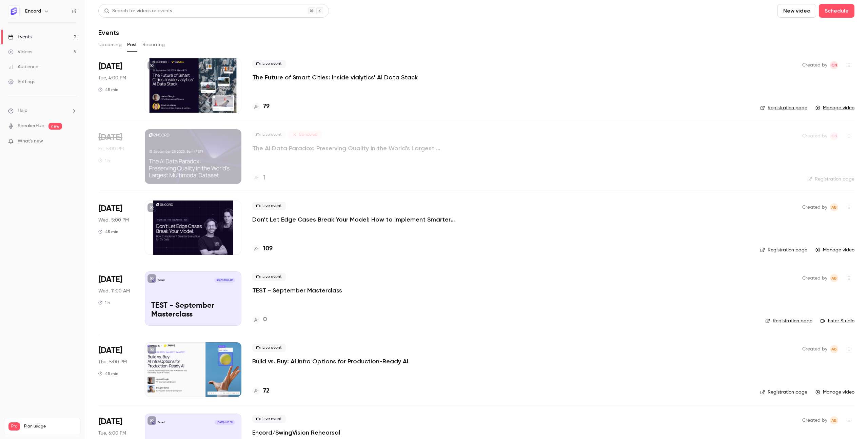 Image resolution: width=868 pixels, height=439 pixels. I want to click on span: Fri, 5:00 PM, so click(111, 149).